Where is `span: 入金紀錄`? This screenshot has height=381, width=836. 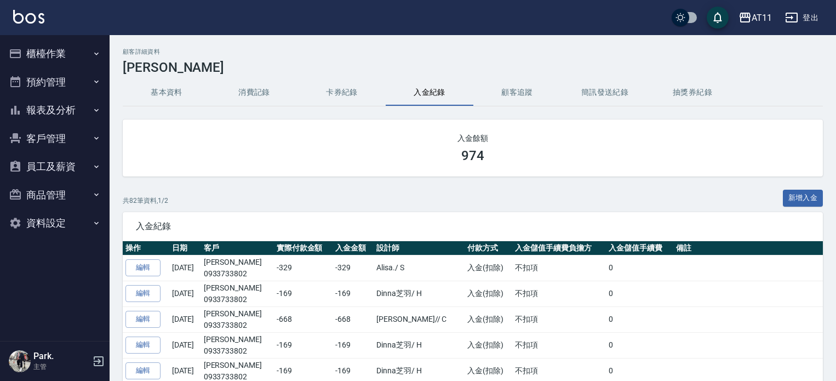 span: 入金紀錄 is located at coordinates (473, 226).